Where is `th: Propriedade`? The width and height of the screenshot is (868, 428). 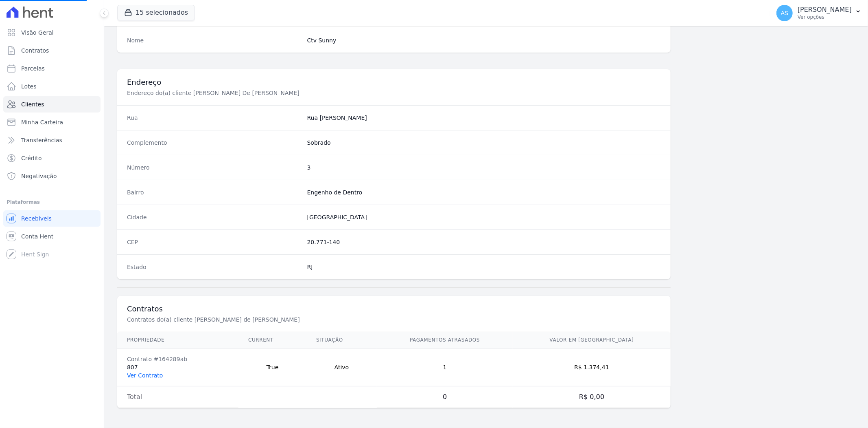
th: Propriedade is located at coordinates (178, 340).